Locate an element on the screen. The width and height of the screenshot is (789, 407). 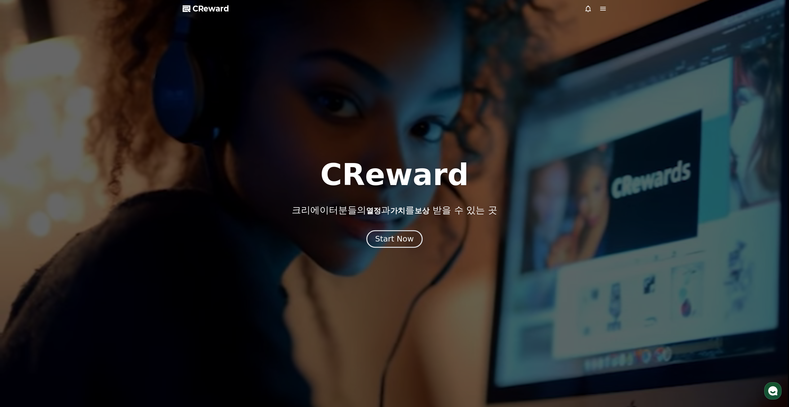
span: 가치 is located at coordinates (398, 211).